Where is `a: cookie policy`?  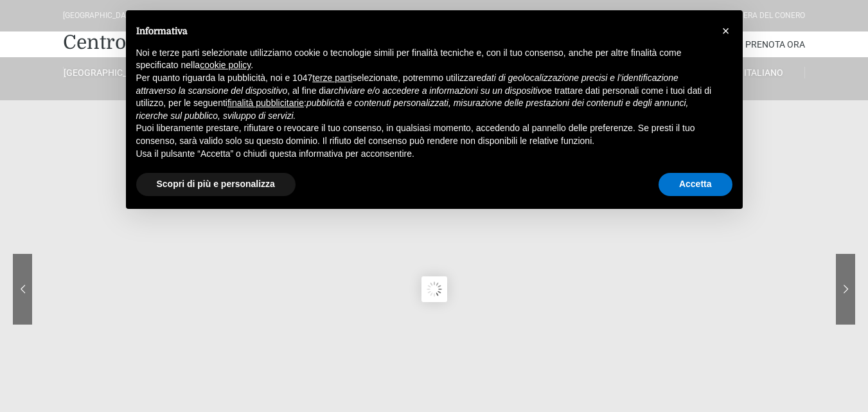
a: cookie policy is located at coordinates (225, 65).